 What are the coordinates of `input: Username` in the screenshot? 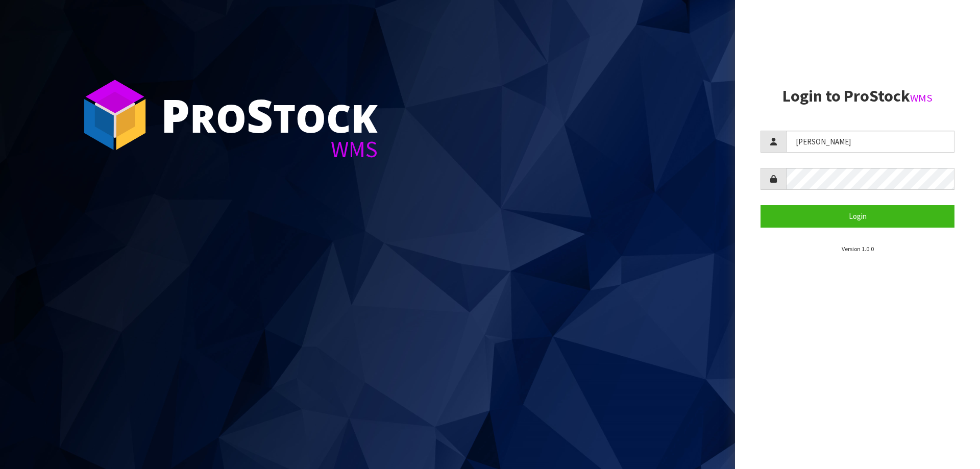 It's located at (871, 142).